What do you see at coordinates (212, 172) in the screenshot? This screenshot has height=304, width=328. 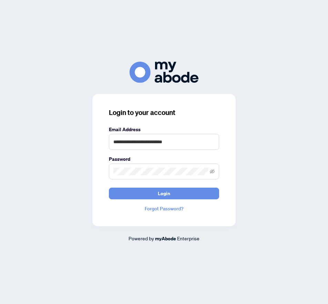 I see `span: eye-invisible` at bounding box center [212, 172].